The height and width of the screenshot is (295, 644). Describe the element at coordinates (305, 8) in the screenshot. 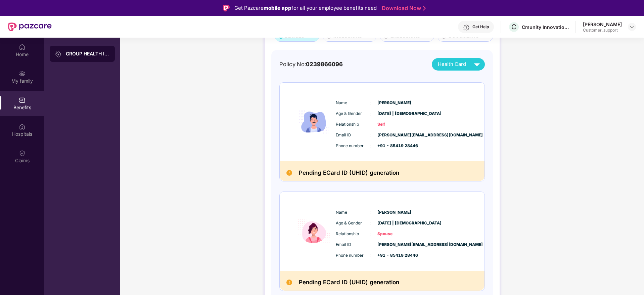

I see `div: Get Pazcare for all your employee benefits need` at that location.